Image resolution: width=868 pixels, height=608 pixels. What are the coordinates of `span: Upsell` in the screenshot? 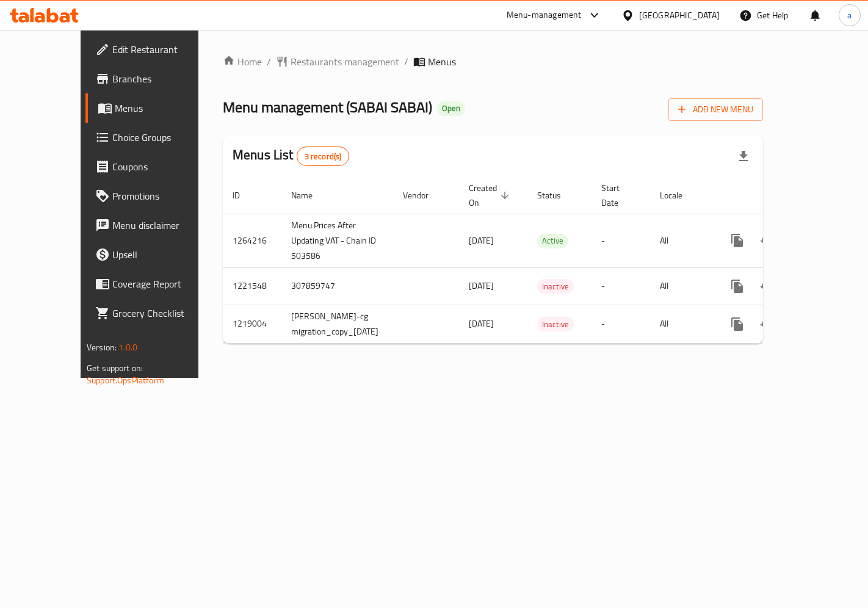 It's located at (164, 255).